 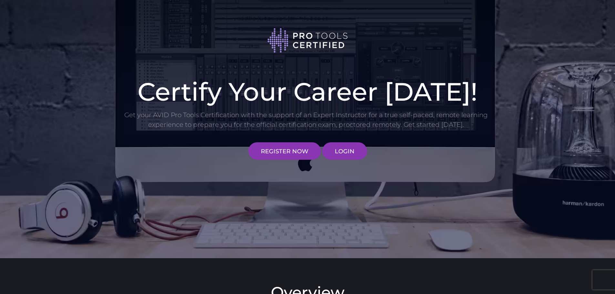 What do you see at coordinates (344, 151) in the screenshot?
I see `a: LOGIN` at bounding box center [344, 151].